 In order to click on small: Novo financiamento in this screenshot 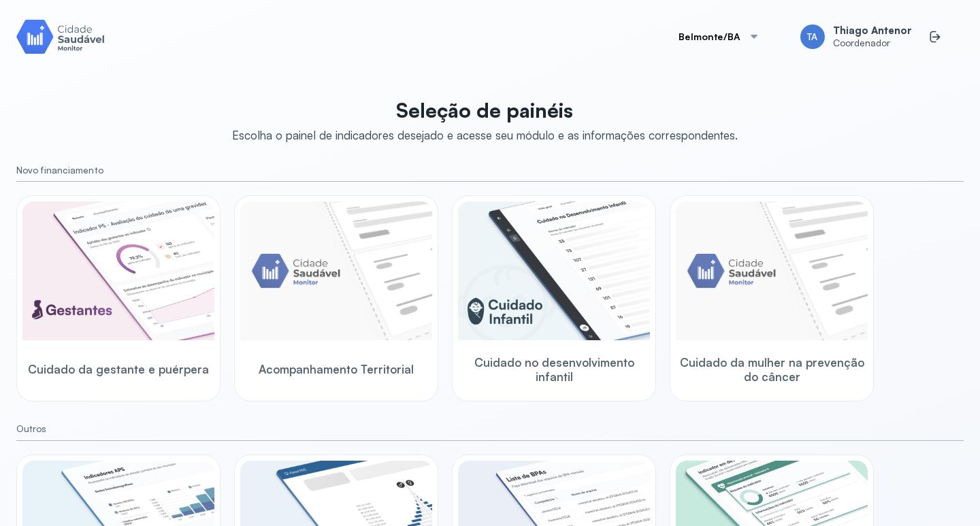, I will do `click(490, 170)`.